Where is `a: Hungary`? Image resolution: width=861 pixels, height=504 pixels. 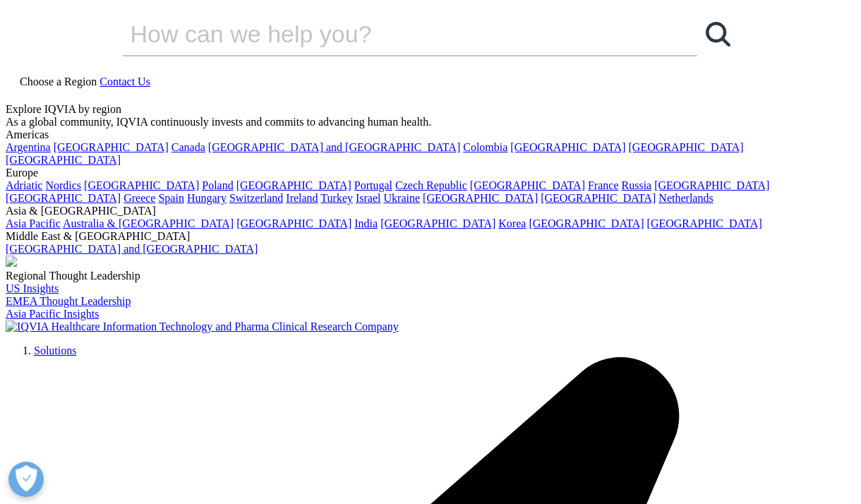
a: Hungary is located at coordinates (207, 198).